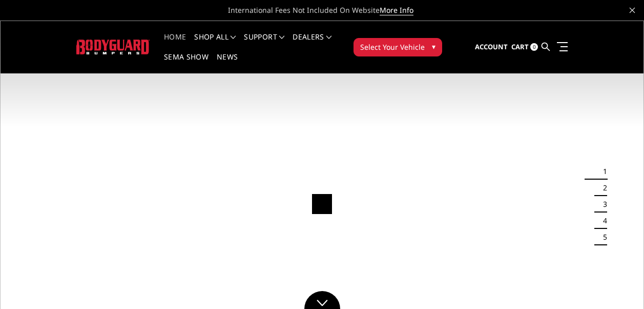  I want to click on a: Cart 0, so click(524, 47).